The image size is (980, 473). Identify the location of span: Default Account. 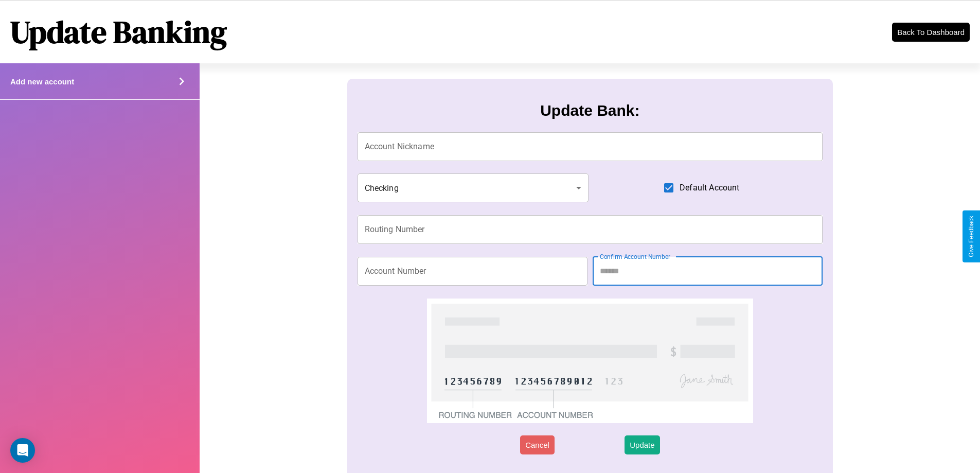
(710, 188).